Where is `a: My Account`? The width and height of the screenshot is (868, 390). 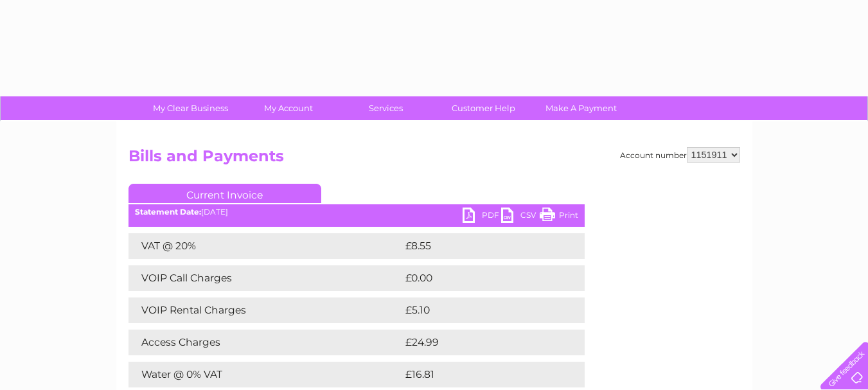 a: My Account is located at coordinates (288, 108).